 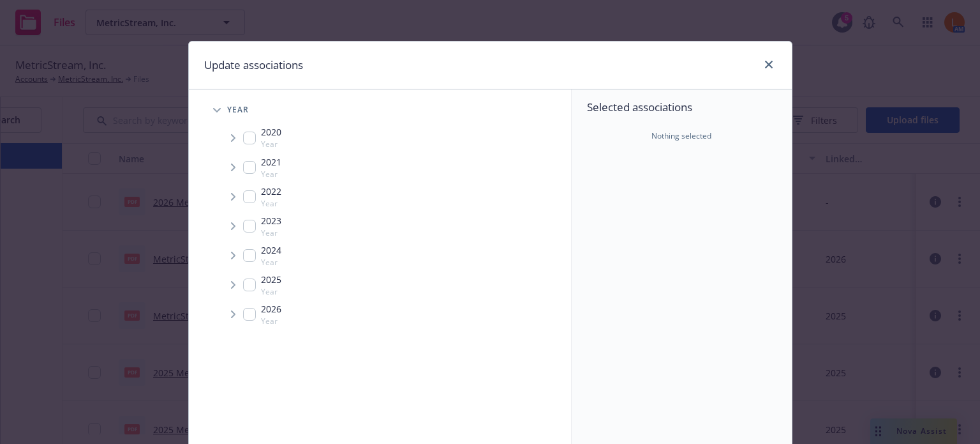 I want to click on div: Tree Example, so click(x=379, y=213).